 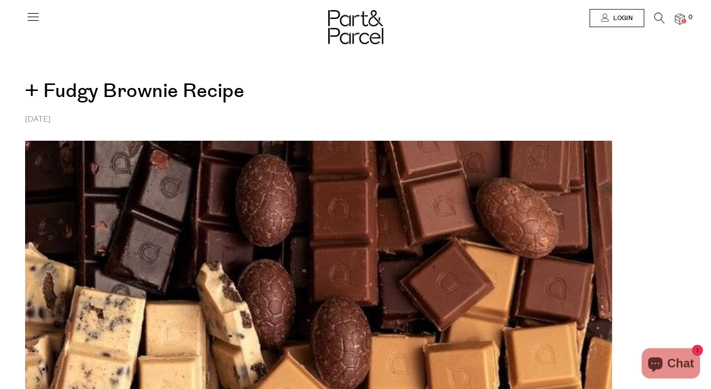 I want to click on a: 0, so click(x=680, y=19).